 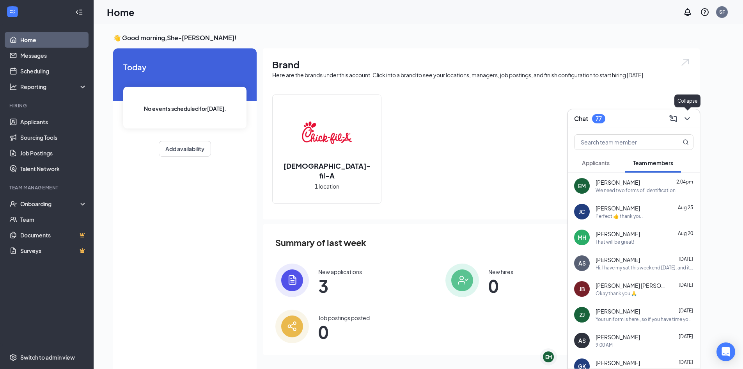 I want to click on div: JB, so click(x=582, y=289).